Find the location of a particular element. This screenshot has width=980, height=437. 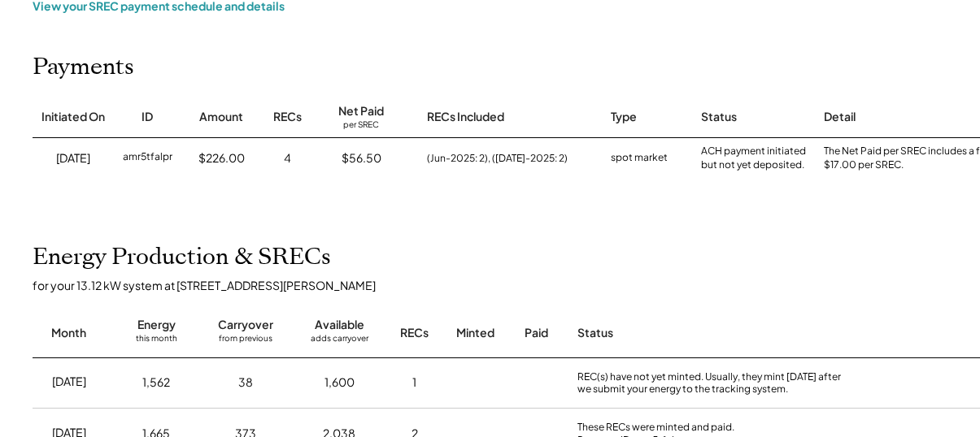

div: Amount is located at coordinates (222, 117).